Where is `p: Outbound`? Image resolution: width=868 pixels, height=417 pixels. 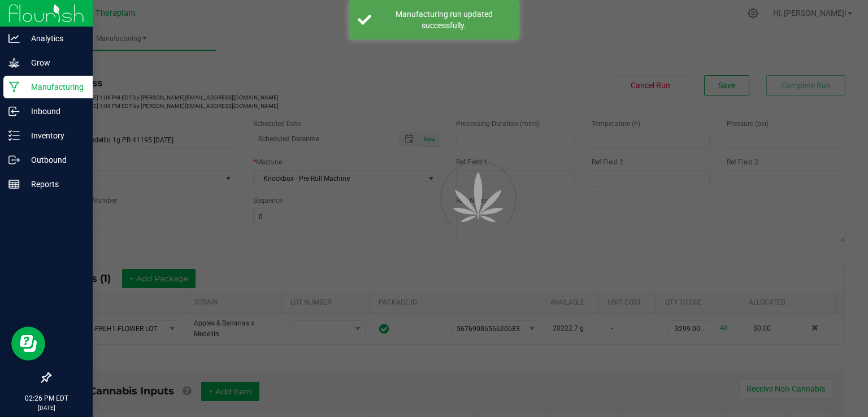
p: Outbound is located at coordinates (54, 160).